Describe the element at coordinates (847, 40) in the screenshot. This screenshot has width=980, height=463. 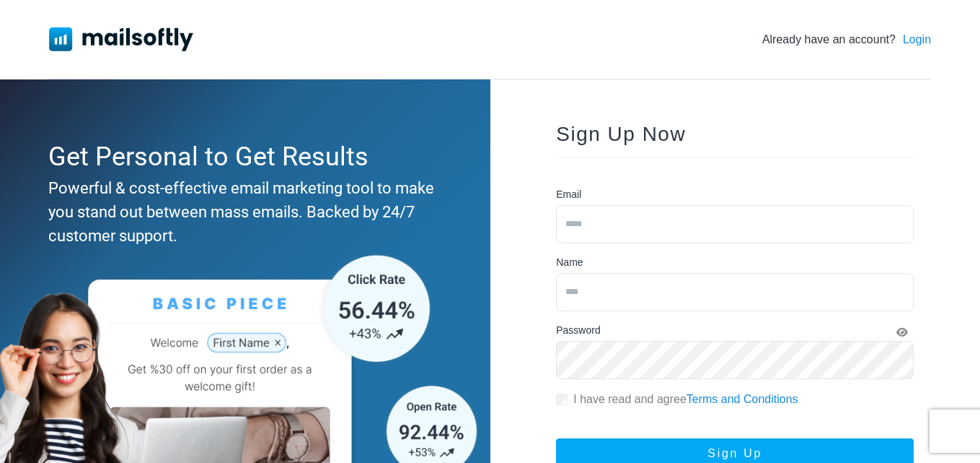
I see `div: Already have an account?` at that location.